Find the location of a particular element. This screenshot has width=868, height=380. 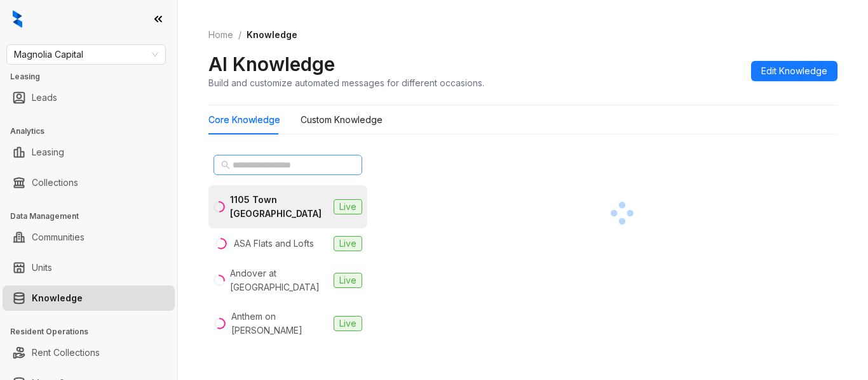

li: Knowledge is located at coordinates (88, 299).